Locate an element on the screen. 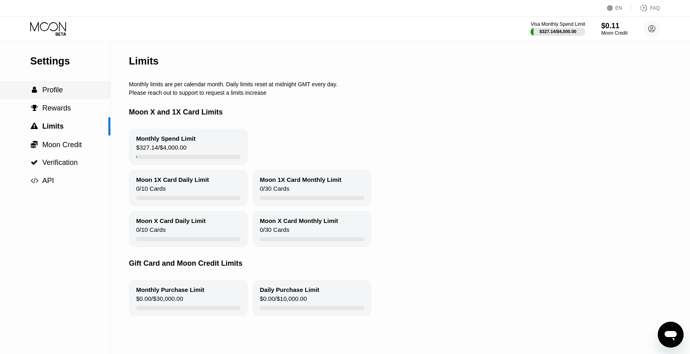 This screenshot has width=690, height=354. div: Limits is located at coordinates (144, 61).